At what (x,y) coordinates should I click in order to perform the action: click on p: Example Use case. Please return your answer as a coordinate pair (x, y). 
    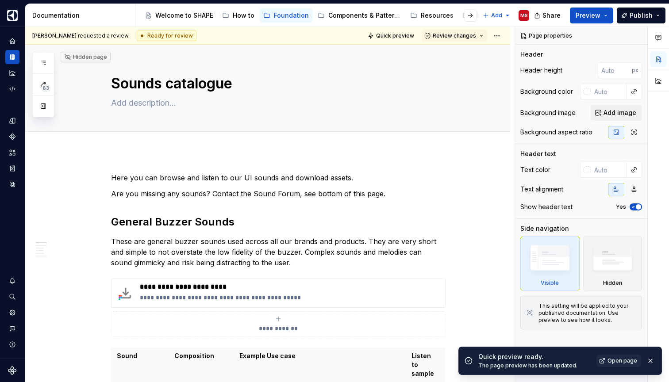
    Looking at the image, I should click on (320, 356).